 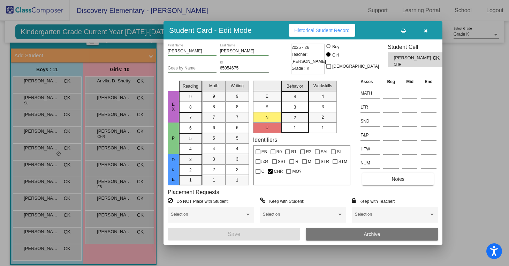 I want to click on label: Placement Requests, so click(x=194, y=192).